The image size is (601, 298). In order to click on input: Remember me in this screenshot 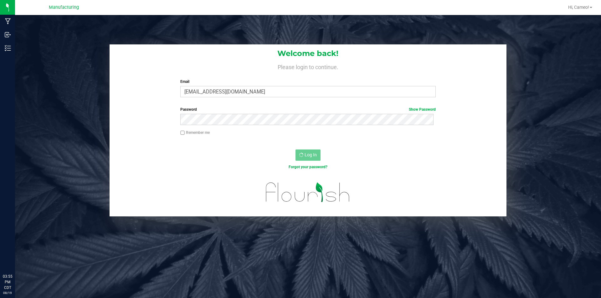, I will do `click(182, 133)`.